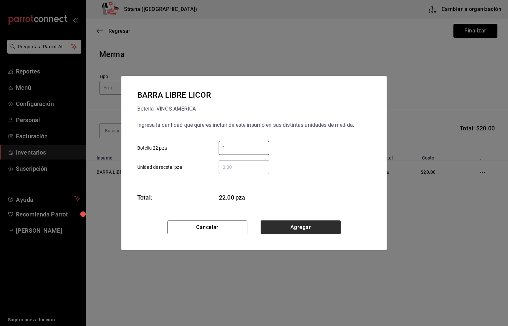 Image resolution: width=508 pixels, height=326 pixels. I want to click on div: Botella - VINOS AMERICA, so click(174, 109).